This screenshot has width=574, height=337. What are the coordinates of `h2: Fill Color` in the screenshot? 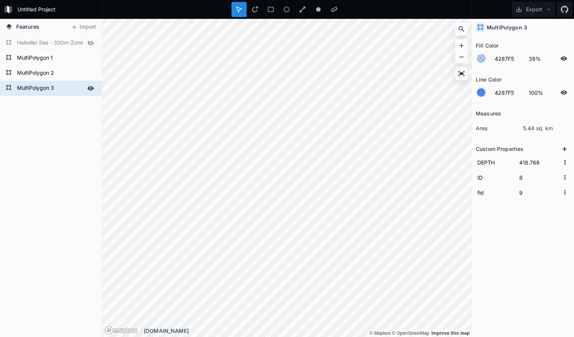 It's located at (487, 45).